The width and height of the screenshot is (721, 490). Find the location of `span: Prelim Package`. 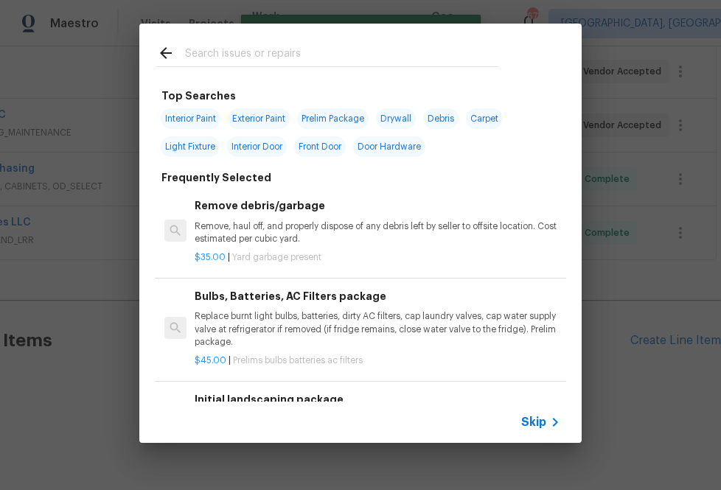

span: Prelim Package is located at coordinates (332, 119).